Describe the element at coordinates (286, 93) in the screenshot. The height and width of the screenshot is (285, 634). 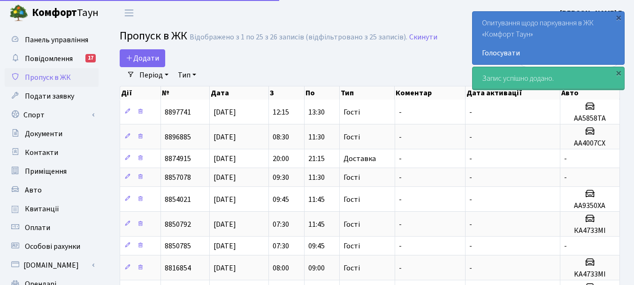
I see `th: З` at that location.